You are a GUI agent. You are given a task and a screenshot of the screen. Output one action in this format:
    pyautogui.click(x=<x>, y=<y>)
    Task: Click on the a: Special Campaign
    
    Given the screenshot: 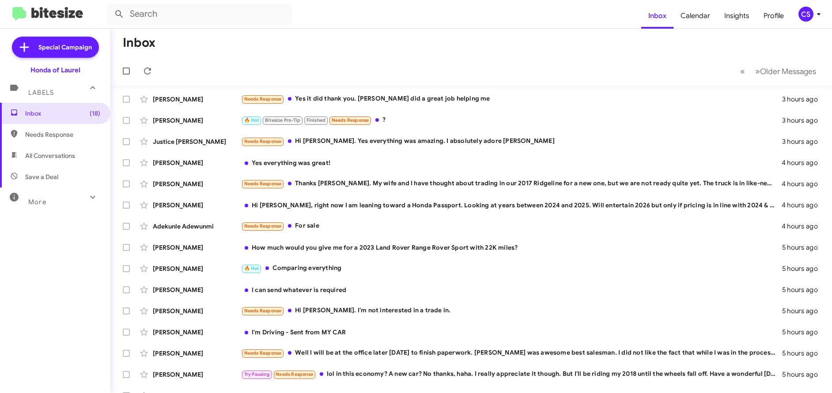 What is the action you would take?
    pyautogui.click(x=55, y=47)
    